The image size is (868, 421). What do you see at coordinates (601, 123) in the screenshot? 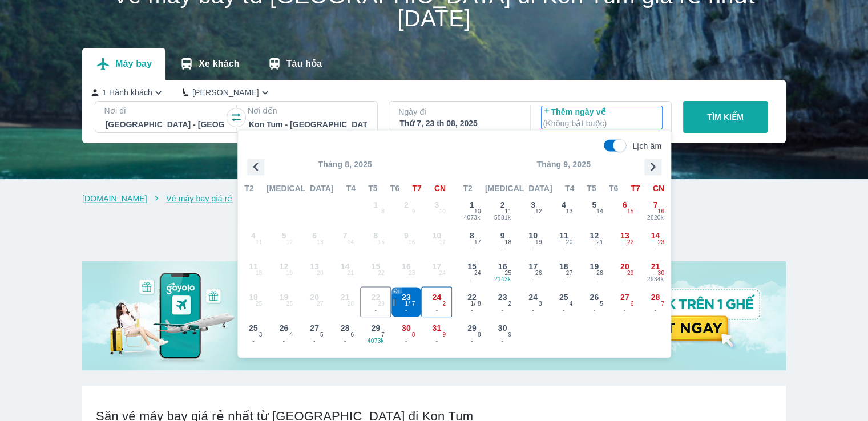
I see `p: ( Không bắt buộc )` at bounding box center [601, 123].